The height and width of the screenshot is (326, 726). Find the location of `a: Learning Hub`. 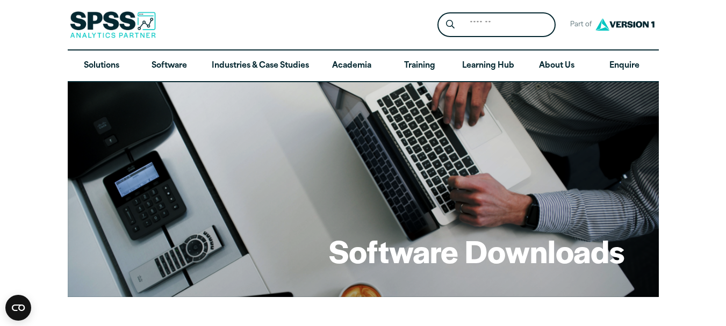

a: Learning Hub is located at coordinates (488, 66).